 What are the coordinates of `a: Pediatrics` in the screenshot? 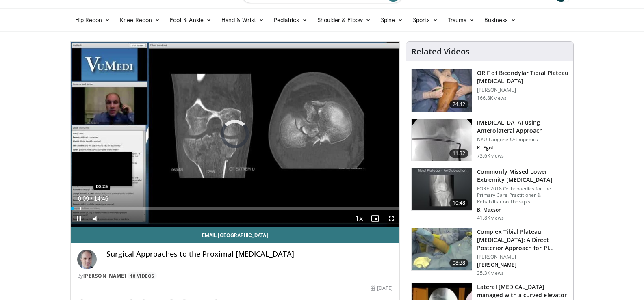 It's located at (291, 20).